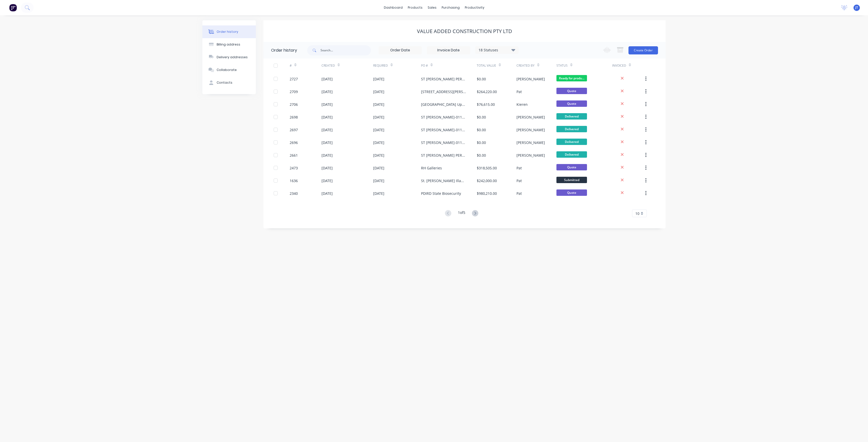 The image size is (868, 442). What do you see at coordinates (525, 65) in the screenshot?
I see `div: Created By` at bounding box center [525, 65].